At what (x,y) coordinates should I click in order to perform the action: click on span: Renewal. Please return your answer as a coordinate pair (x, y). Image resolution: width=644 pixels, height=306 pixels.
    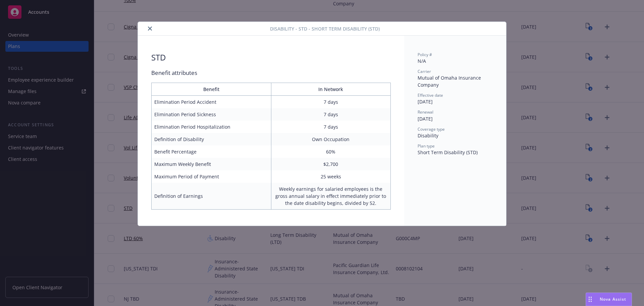
    Looking at the image, I should click on (426, 112).